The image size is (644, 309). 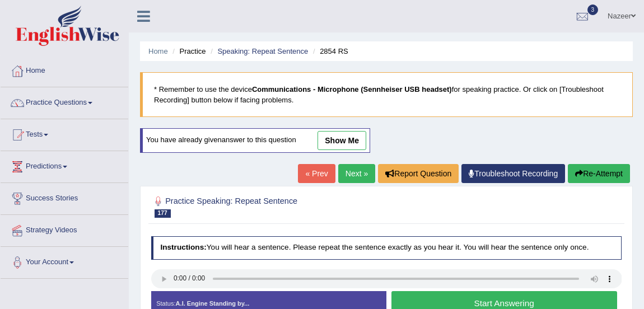 I want to click on span: 177, so click(x=163, y=213).